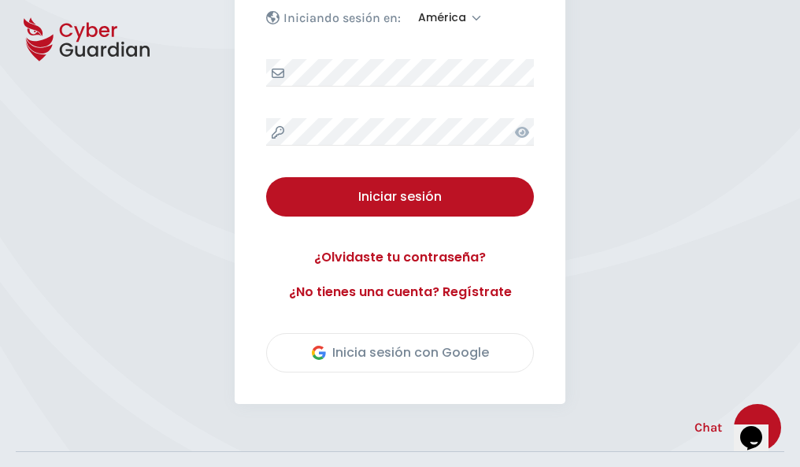  I want to click on div: Iniciar sesión, so click(400, 197).